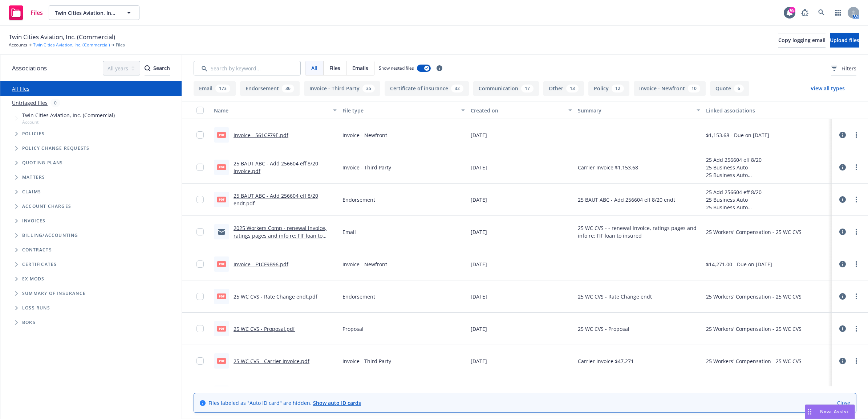  I want to click on span: Endorsement, so click(359, 296).